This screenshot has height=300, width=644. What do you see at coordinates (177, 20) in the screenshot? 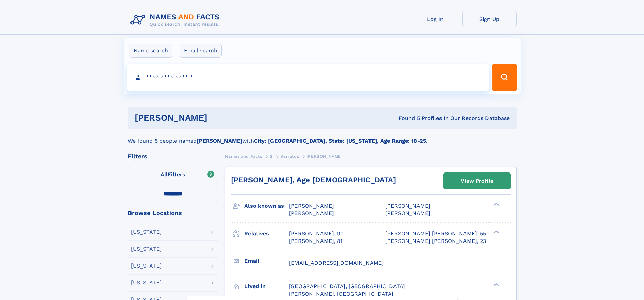
I see `img: Logo Names and Facts` at bounding box center [177, 20].